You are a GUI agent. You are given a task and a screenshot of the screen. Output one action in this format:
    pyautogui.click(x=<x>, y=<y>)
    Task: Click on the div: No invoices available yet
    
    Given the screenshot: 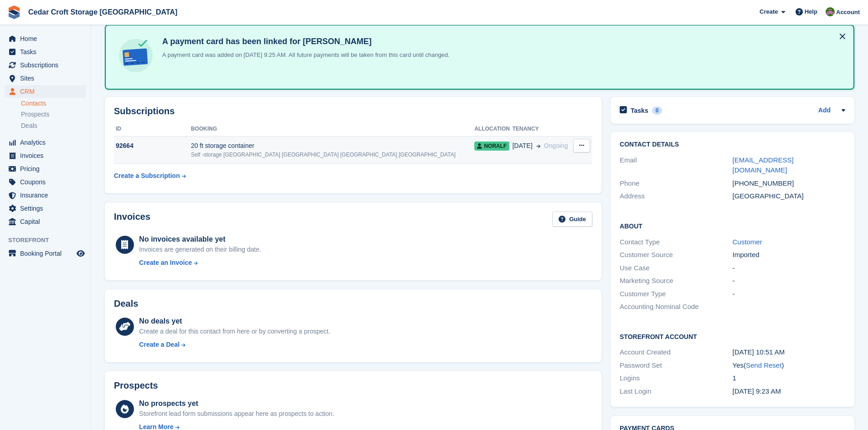 What is the action you would take?
    pyautogui.click(x=200, y=239)
    